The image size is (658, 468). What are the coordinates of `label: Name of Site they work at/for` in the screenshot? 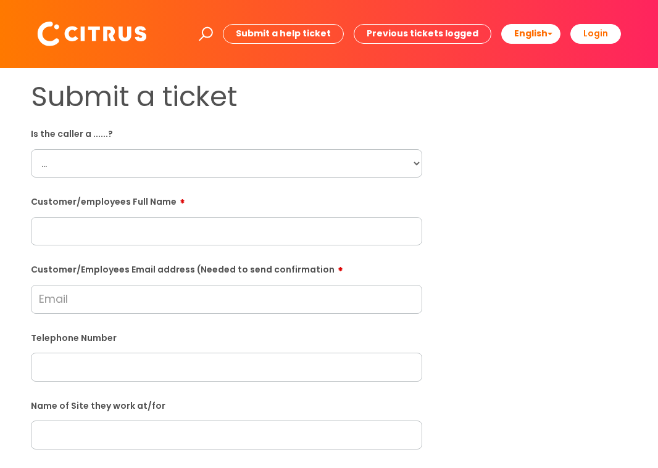 It's located at (226, 405).